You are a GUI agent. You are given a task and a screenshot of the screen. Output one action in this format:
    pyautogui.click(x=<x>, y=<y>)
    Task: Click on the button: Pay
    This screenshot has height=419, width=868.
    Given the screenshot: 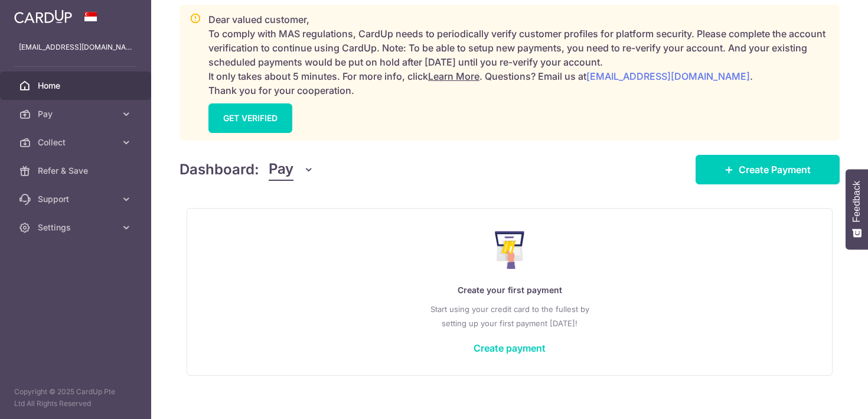 What is the action you would take?
    pyautogui.click(x=291, y=170)
    